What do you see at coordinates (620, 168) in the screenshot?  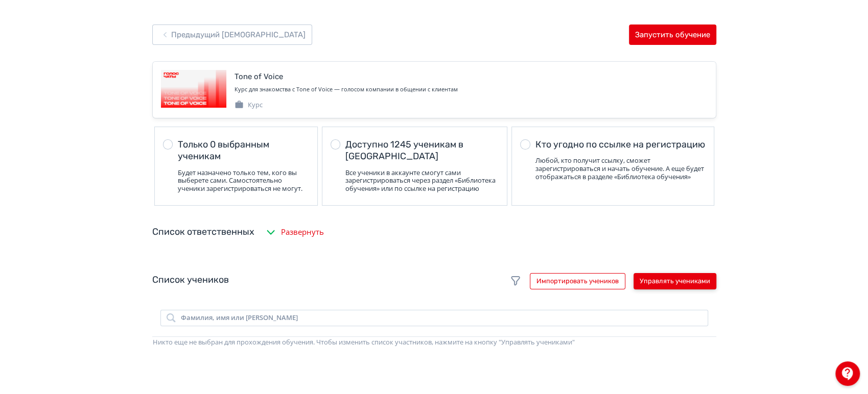 I see `div: Любой, кто получит ссылку, сможет зарегистрироваться и начать обучение. А еще будет отображаться ...` at bounding box center [620, 168].